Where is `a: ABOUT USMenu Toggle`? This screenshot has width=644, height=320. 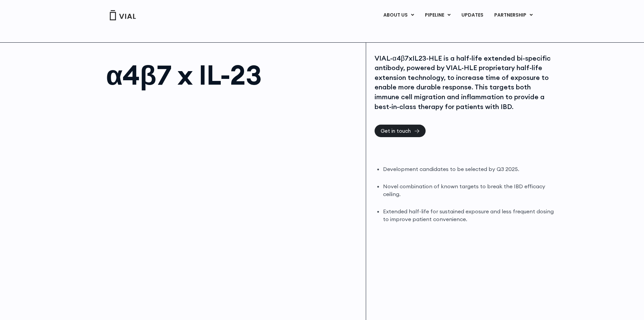
a: ABOUT USMenu Toggle is located at coordinates (399, 15).